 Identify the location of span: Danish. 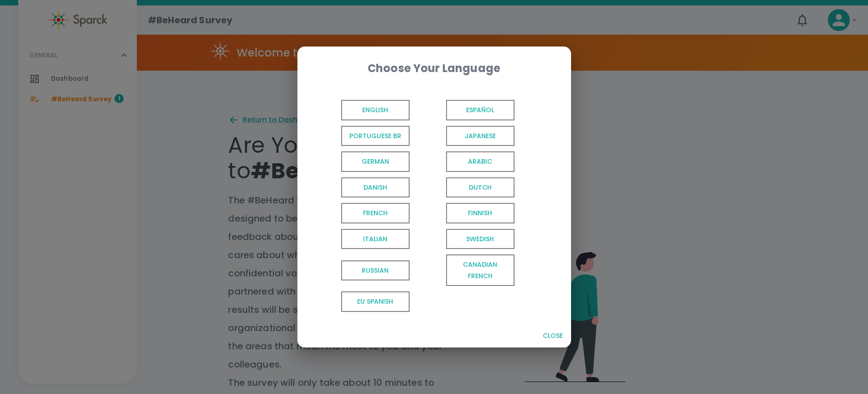
(375, 187).